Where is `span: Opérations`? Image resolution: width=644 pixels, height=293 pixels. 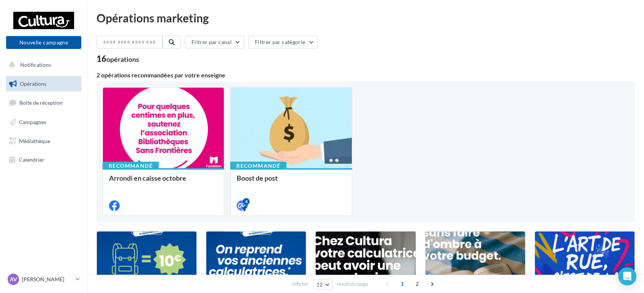
span: Opérations is located at coordinates (33, 84).